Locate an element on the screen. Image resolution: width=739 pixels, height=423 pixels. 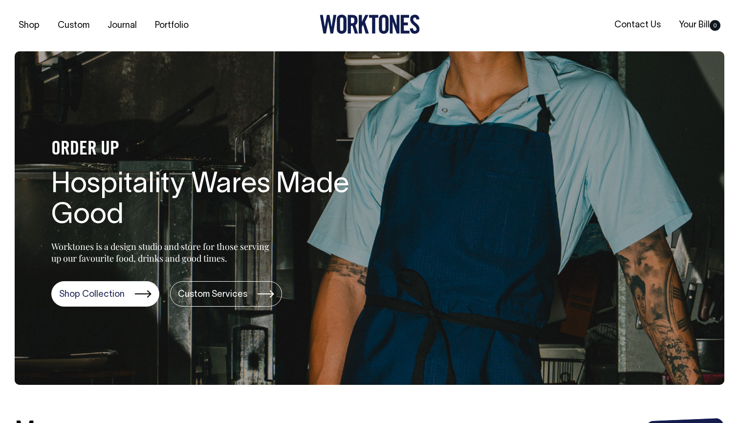
a: Shop is located at coordinates (29, 25).